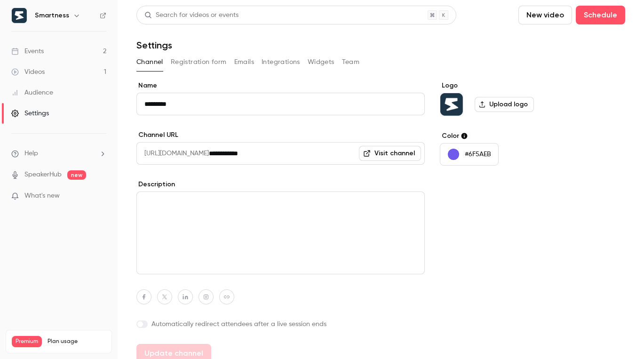 Image resolution: width=644 pixels, height=359 pixels. Describe the element at coordinates (27, 51) in the screenshot. I see `div: Events` at that location.